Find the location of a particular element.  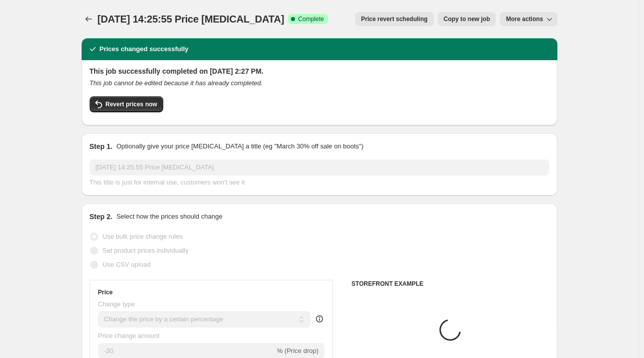

h2: Prices changed successfully is located at coordinates (144, 49).